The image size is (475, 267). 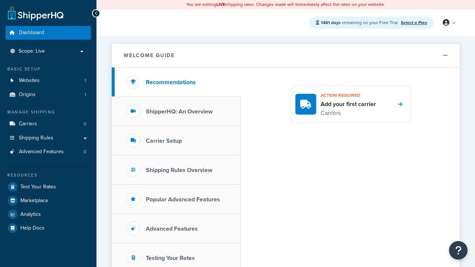 What do you see at coordinates (48, 228) in the screenshot?
I see `li: Help Docs` at bounding box center [48, 228].